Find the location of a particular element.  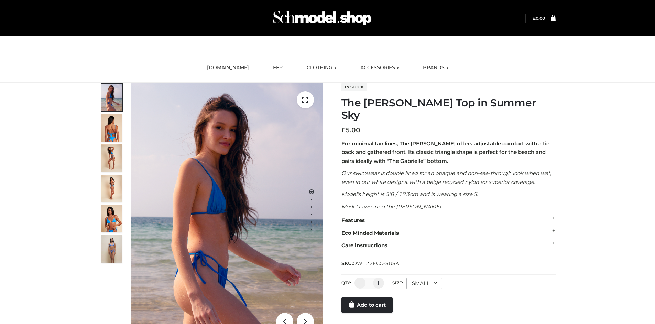

bdi: 5.00 is located at coordinates (351, 130).